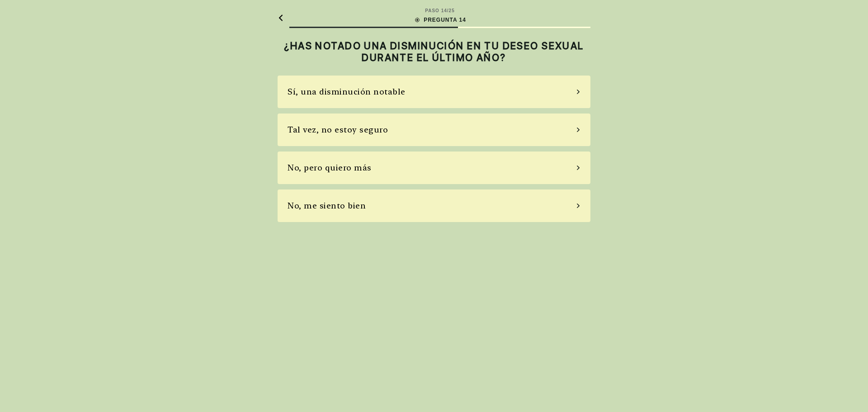 This screenshot has width=868, height=412. Describe the element at coordinates (346, 91) in the screenshot. I see `div: Sí, una disminución notable` at that location.